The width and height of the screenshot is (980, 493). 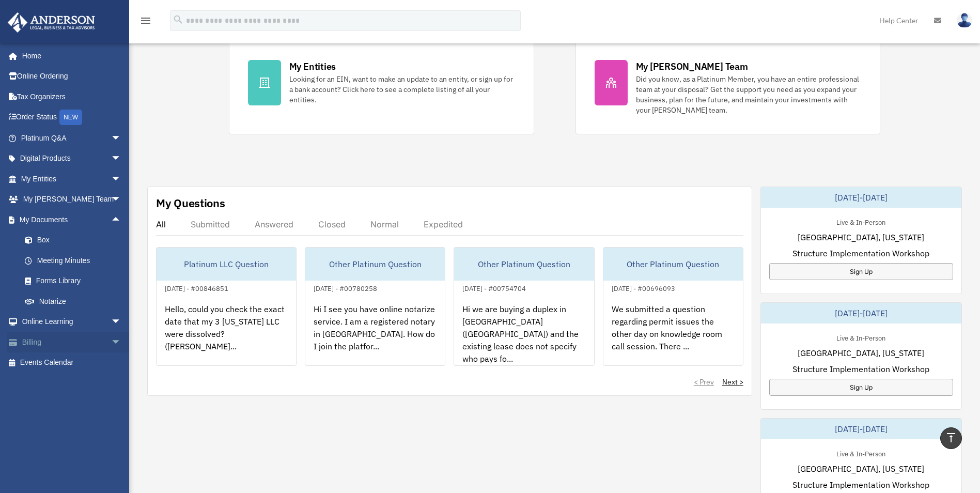 What do you see at coordinates (384, 224) in the screenshot?
I see `div: Normal` at bounding box center [384, 224].